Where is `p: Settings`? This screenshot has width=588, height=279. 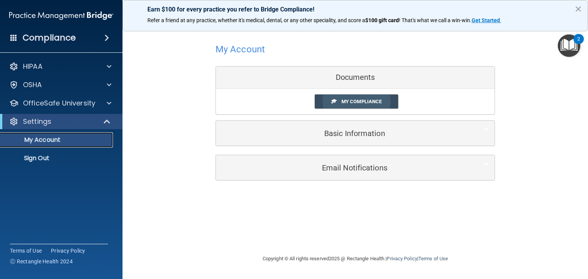
p: Settings is located at coordinates (37, 122).